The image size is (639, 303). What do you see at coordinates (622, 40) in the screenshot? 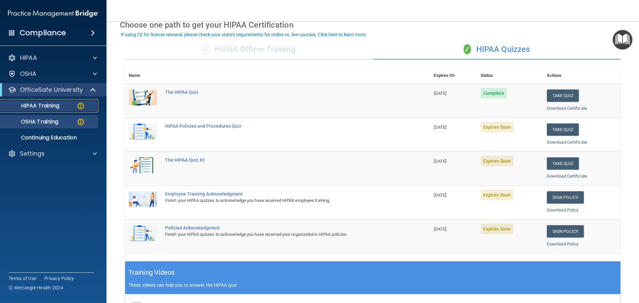
I see `button: Open Resource Center` at bounding box center [622, 40].